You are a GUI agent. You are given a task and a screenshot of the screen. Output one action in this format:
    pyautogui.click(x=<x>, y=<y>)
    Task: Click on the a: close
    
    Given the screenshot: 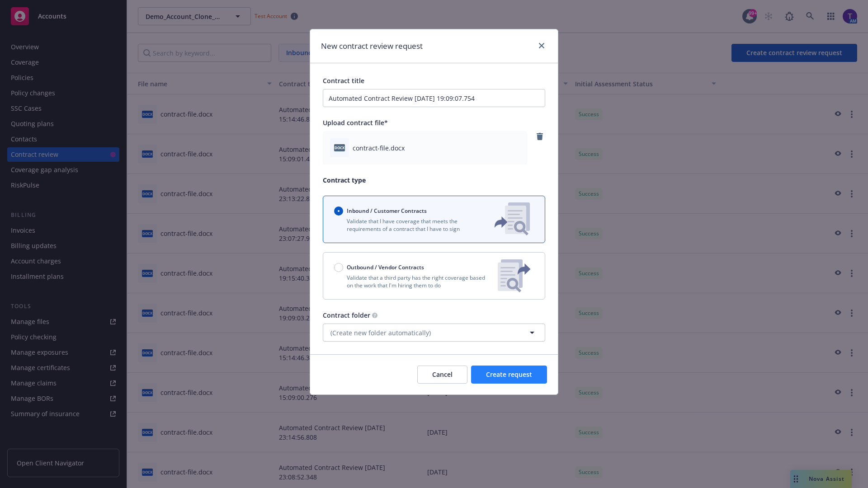 What is the action you would take?
    pyautogui.click(x=542, y=46)
    